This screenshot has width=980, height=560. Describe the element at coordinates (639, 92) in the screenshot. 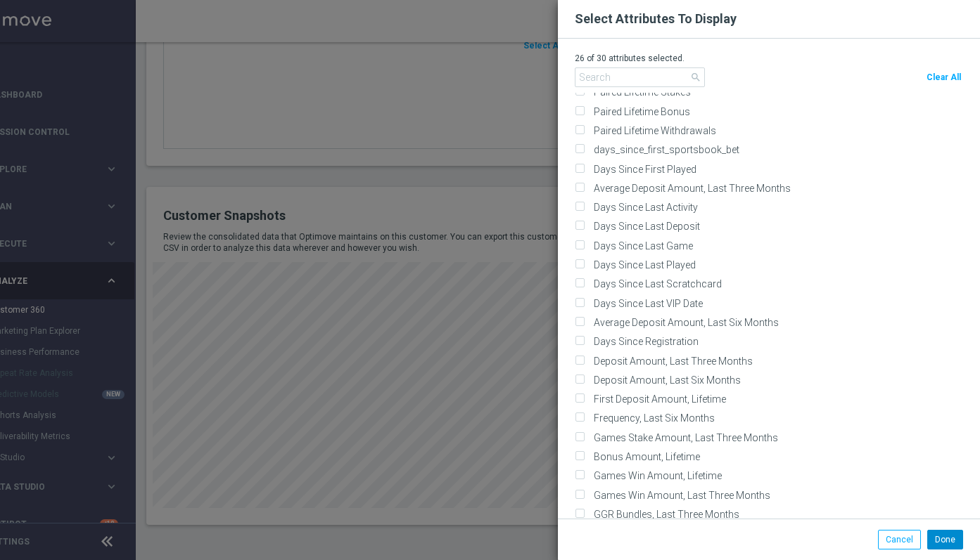

I see `label: Paired Lifetime Stakes` at that location.